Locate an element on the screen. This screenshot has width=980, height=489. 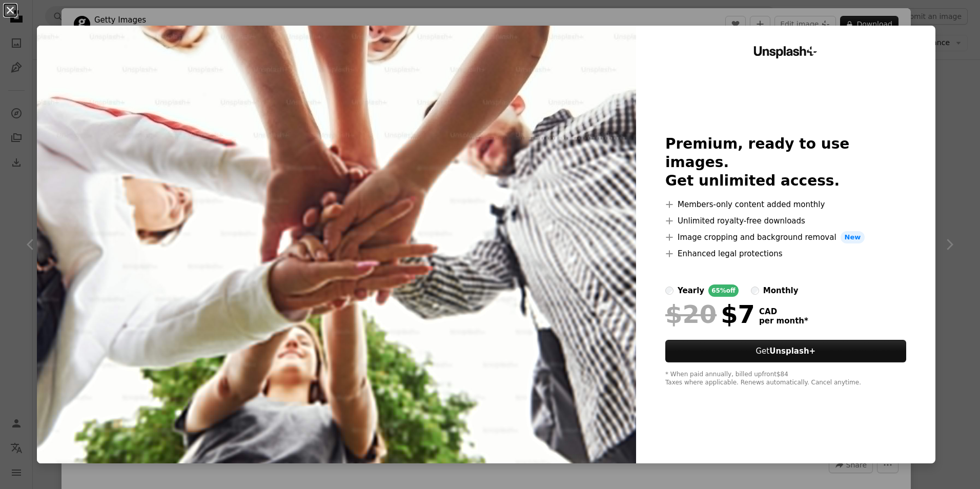
h2: Premium, ready to use images. Get unlimited access. is located at coordinates (785, 163).